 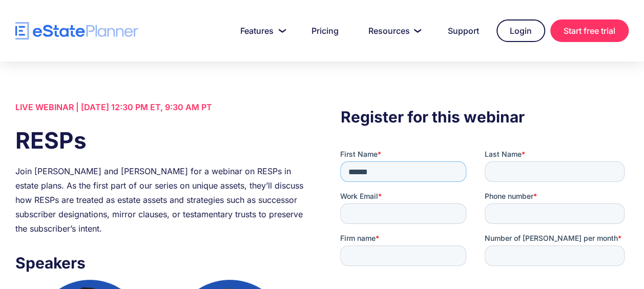 What do you see at coordinates (325, 31) in the screenshot?
I see `a: Pricing` at bounding box center [325, 31].